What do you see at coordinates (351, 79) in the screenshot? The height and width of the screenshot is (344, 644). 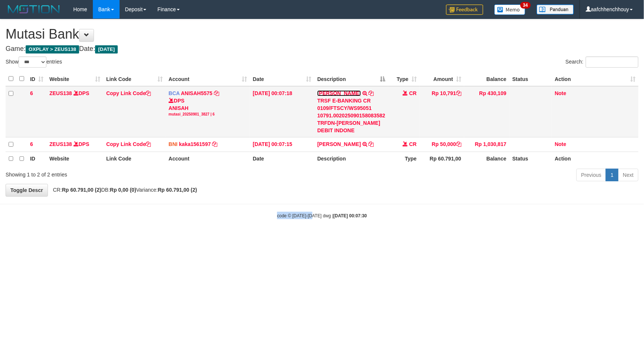 I see `th: Description: activate to sort column descending` at bounding box center [351, 79].